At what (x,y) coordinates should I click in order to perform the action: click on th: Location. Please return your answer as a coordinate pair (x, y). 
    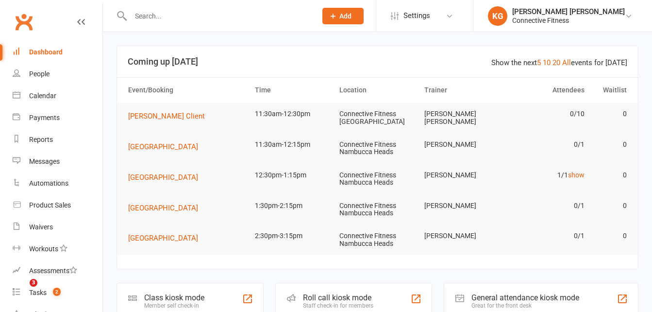
    Looking at the image, I should click on (377, 90).